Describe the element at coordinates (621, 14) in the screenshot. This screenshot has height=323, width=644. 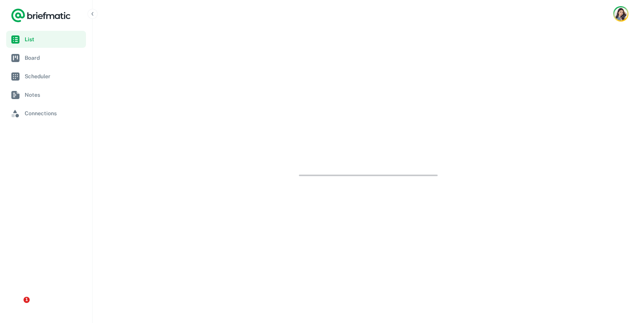
I see `button: Account button` at that location.